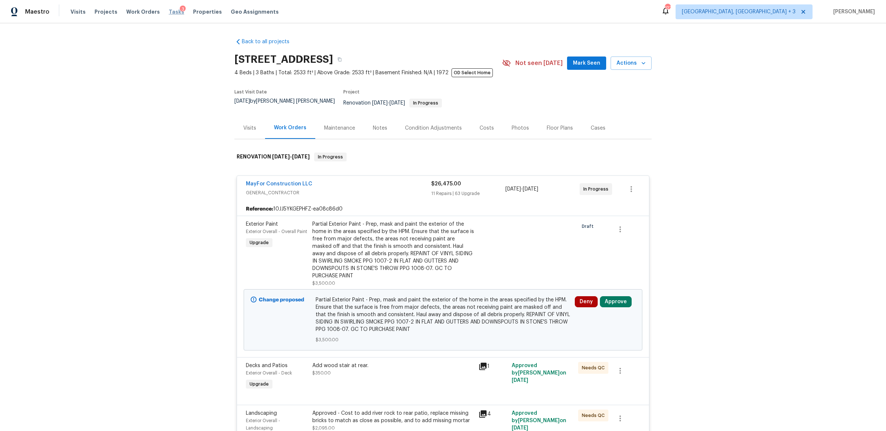 This screenshot has height=431, width=886. What do you see at coordinates (267, 366) in the screenshot?
I see `span: Decks and Patios` at bounding box center [267, 366].